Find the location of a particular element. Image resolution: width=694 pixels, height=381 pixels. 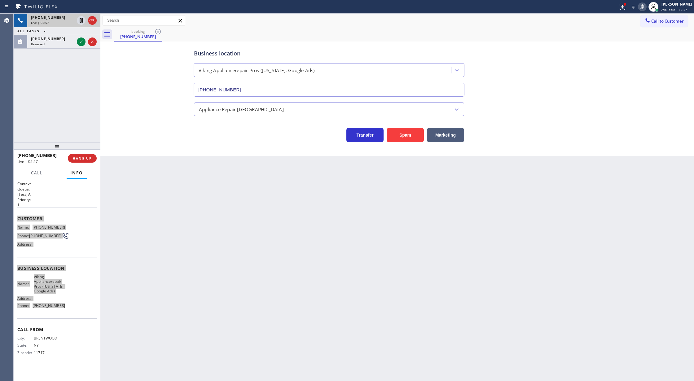

div: (631) 332-4647 is located at coordinates (138, 34).